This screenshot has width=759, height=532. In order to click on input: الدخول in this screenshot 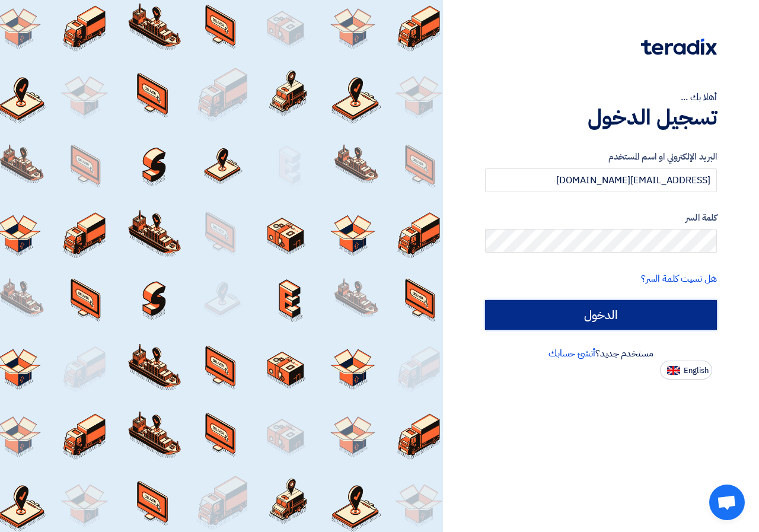, I will do `click(601, 315)`.